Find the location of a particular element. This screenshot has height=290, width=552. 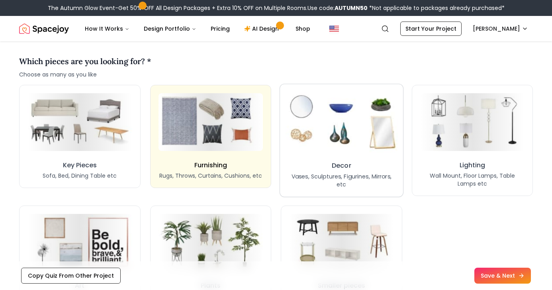

h3: Furnishing is located at coordinates (211, 165).